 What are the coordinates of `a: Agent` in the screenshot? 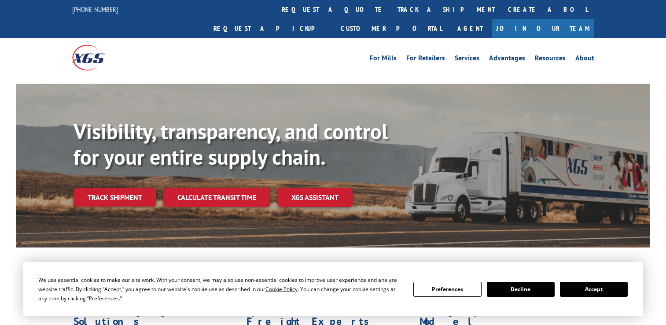 It's located at (470, 28).